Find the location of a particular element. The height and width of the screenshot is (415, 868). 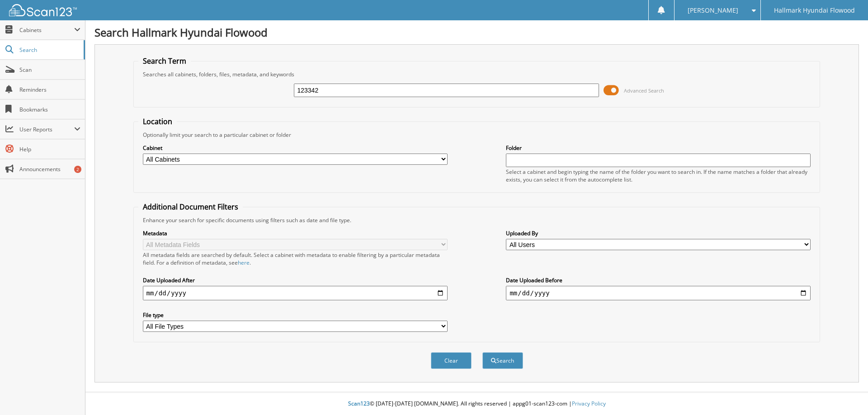

div: Optionally limit your search to a particular cabinet or folder is located at coordinates (477, 134).